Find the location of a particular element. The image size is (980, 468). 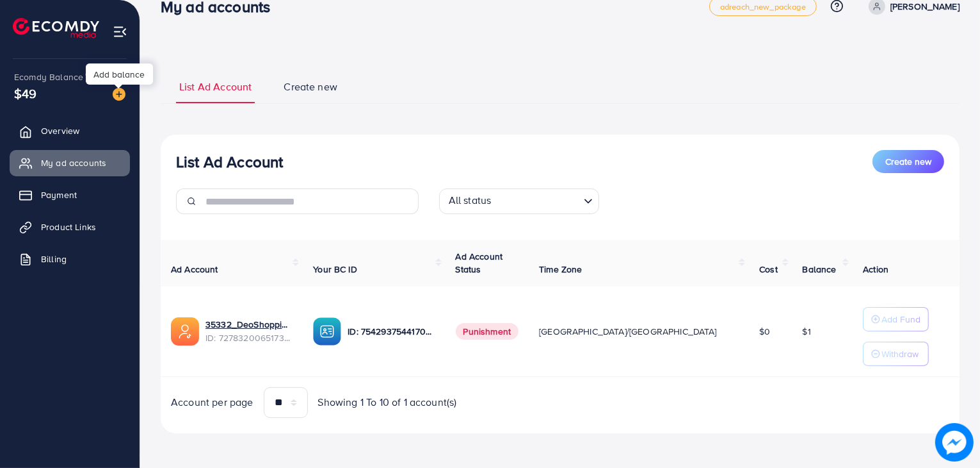

span: List Ad Account is located at coordinates (215, 87).